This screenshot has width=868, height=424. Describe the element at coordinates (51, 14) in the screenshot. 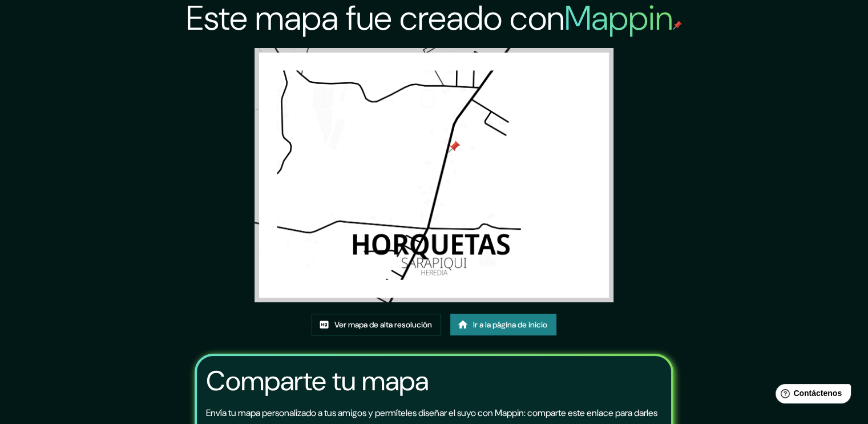

I see `font: Contáctenos` at that location.